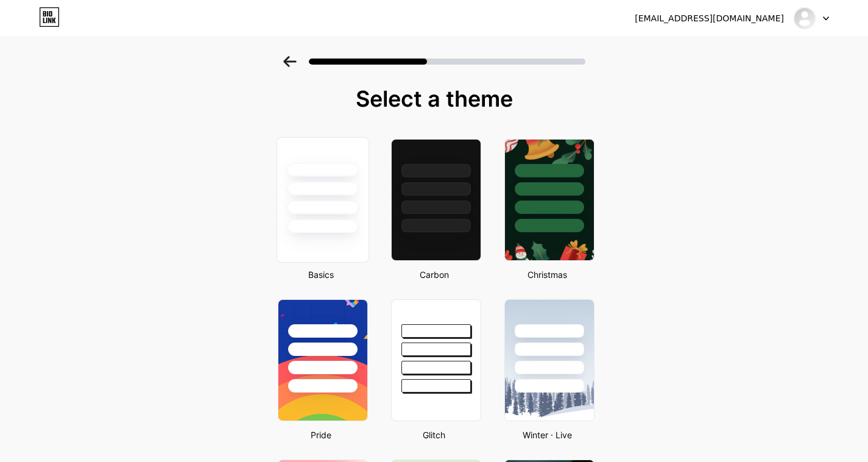 This screenshot has height=462, width=868. What do you see at coordinates (321, 435) in the screenshot?
I see `div: Pride` at bounding box center [321, 435].